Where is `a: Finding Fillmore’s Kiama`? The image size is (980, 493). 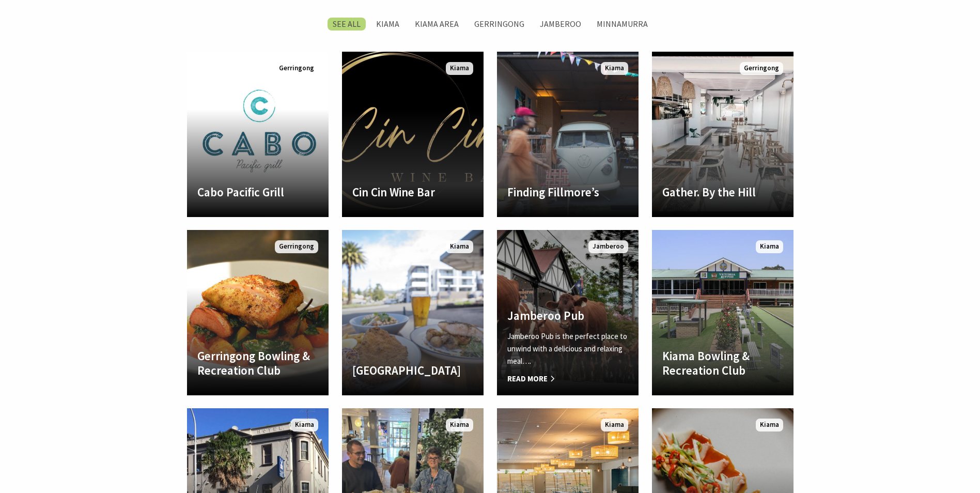
a: Finding Fillmore’s Kiama is located at coordinates (568, 134).